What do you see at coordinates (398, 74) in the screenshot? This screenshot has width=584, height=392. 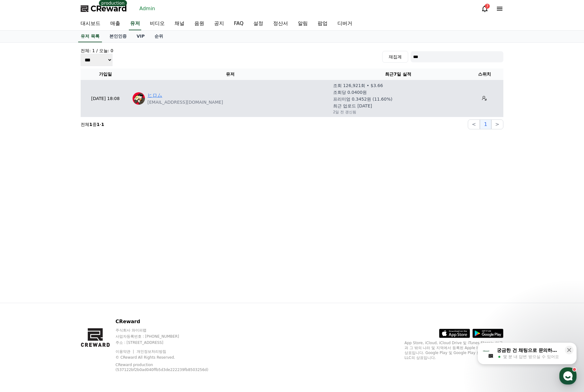 I see `th: 최근7일 실적` at bounding box center [398, 74].